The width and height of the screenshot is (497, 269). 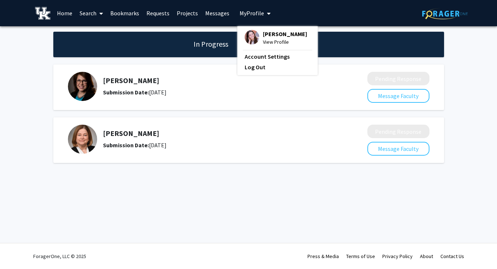 I want to click on a: Privacy Policy, so click(x=397, y=257).